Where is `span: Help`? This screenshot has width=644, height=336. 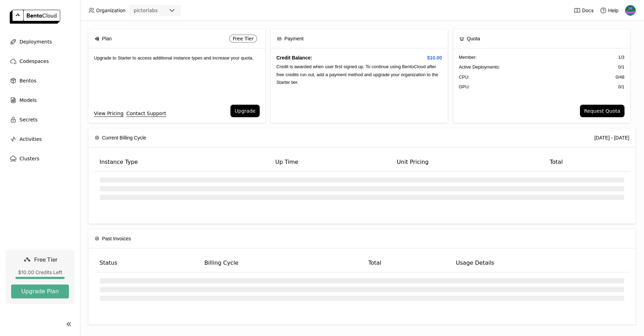 span: Help is located at coordinates (613, 10).